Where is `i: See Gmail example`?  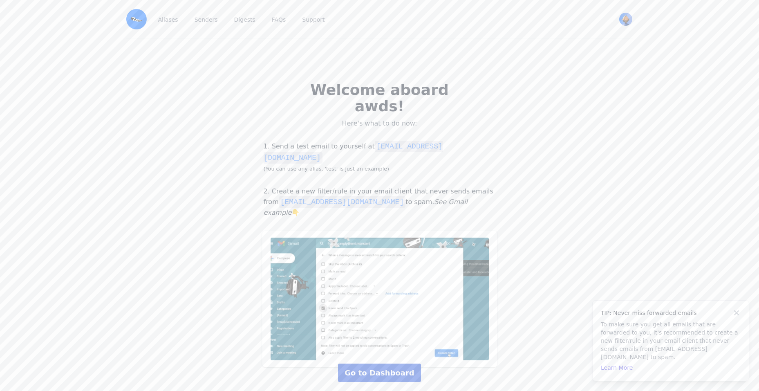 i: See Gmail example is located at coordinates (366, 207).